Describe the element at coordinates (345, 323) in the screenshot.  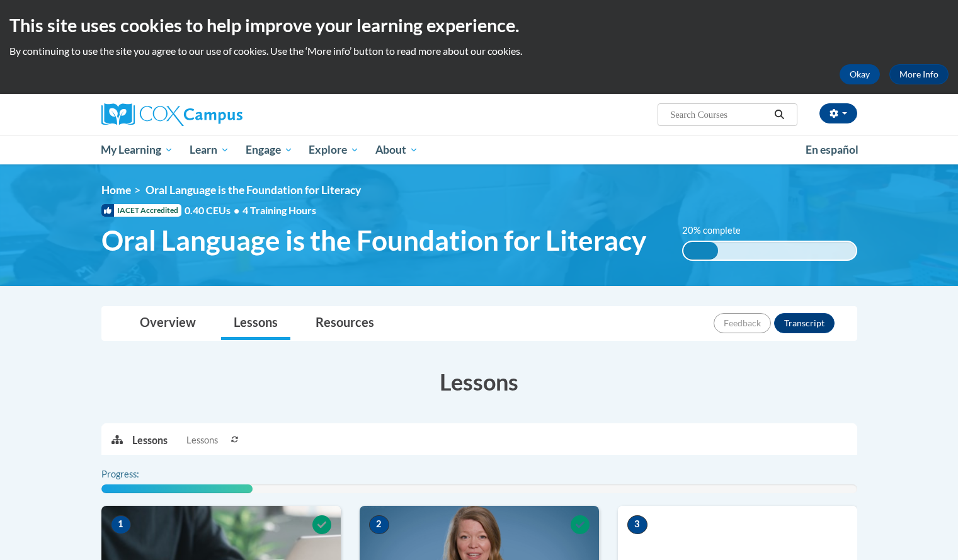
I see `a: Resources` at that location.